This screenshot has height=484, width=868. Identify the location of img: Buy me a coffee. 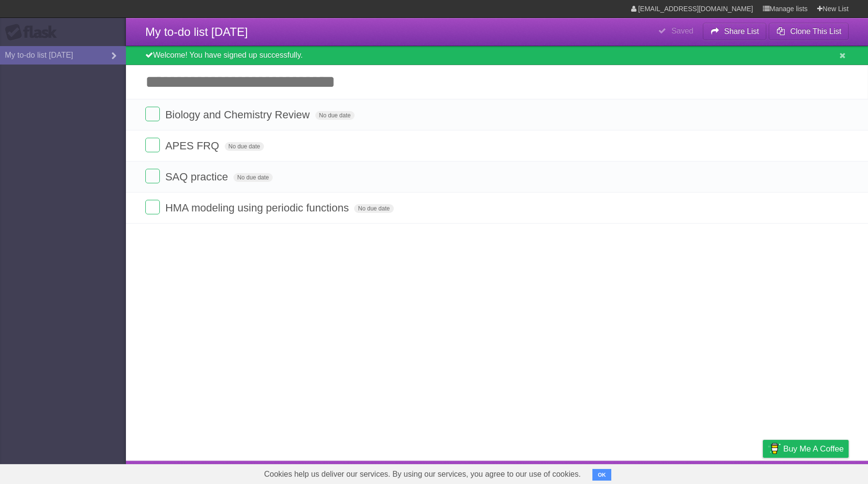
(774, 449).